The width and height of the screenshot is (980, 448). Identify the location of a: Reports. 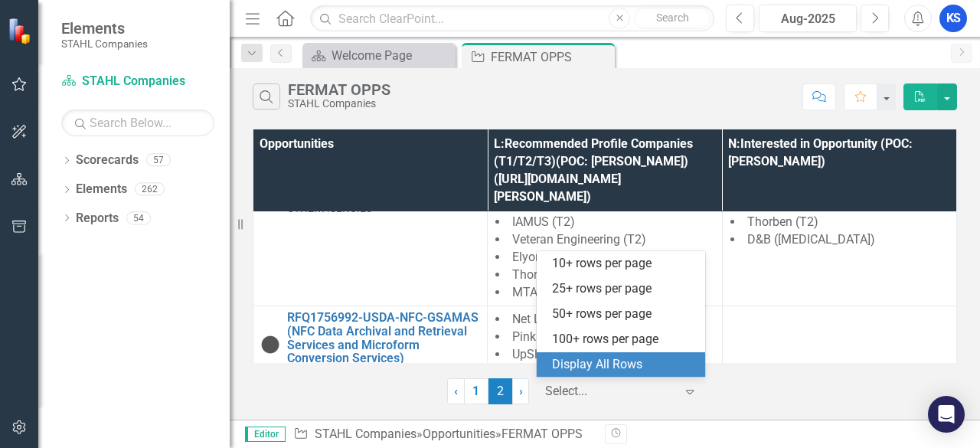
(98, 219).